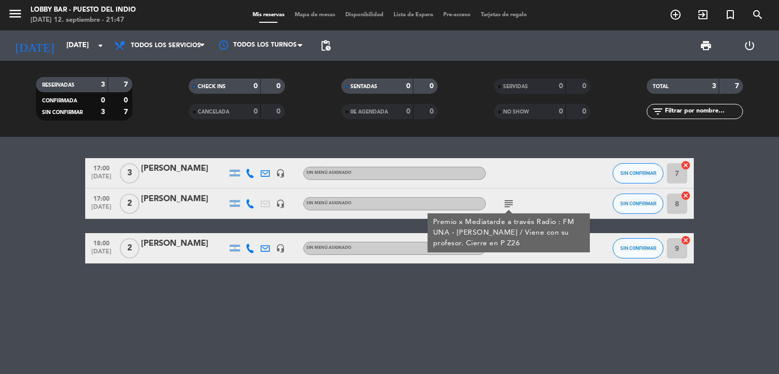  I want to click on i: subject, so click(509, 204).